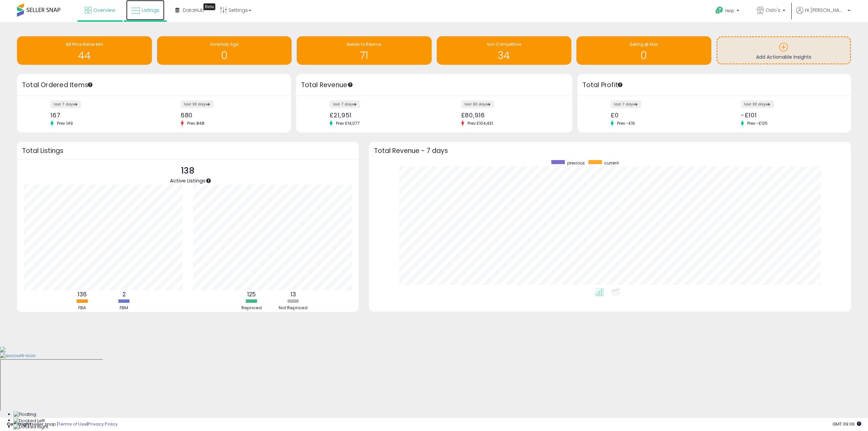  What do you see at coordinates (784, 50) in the screenshot?
I see `a: Add Actionable Insights` at bounding box center [784, 50].